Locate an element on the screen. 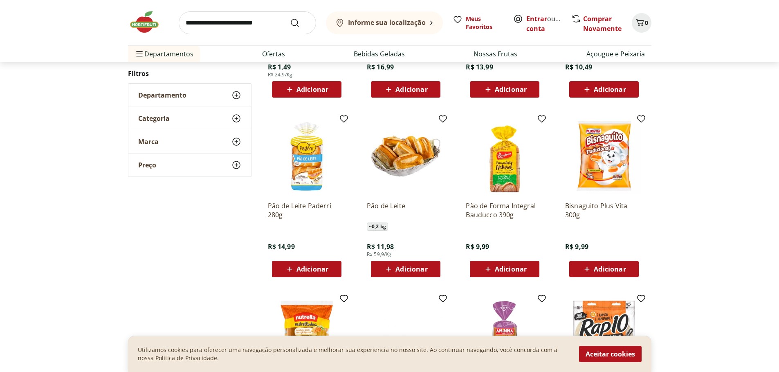 The height and width of the screenshot is (372, 779). button: Aceitar cookies is located at coordinates (610, 355).